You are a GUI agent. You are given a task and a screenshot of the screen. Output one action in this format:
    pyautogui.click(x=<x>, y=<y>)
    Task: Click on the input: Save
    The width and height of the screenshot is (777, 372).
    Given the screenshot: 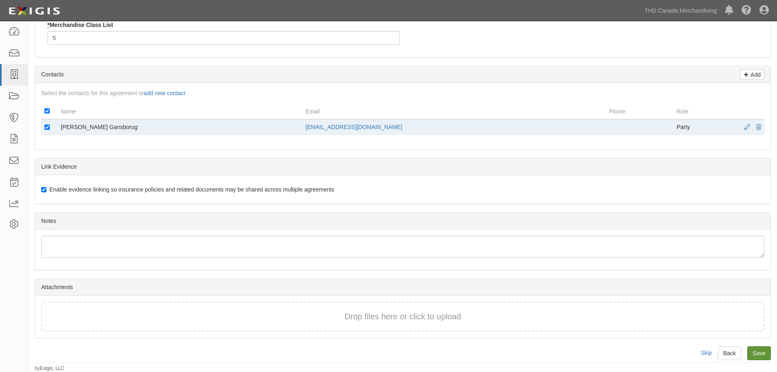 What is the action you would take?
    pyautogui.click(x=759, y=353)
    